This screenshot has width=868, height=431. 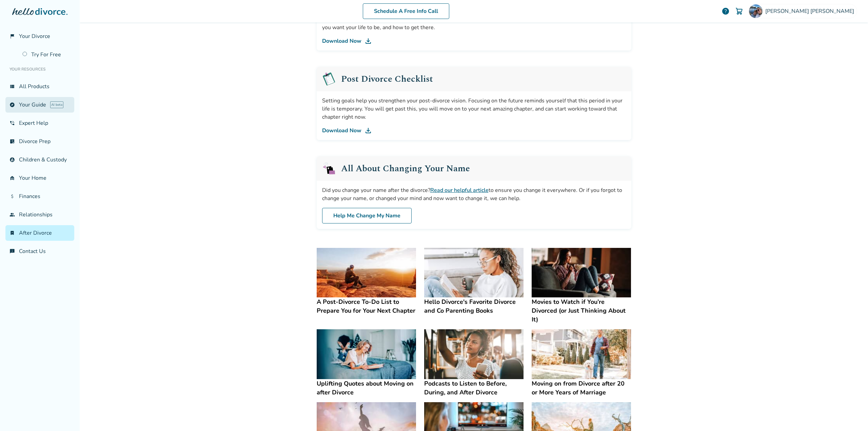 What do you see at coordinates (474, 109) in the screenshot?
I see `div: Setting goals help you strengthen your post-divorce vision. Focusing on the future reminds yourse...` at bounding box center [474, 109].